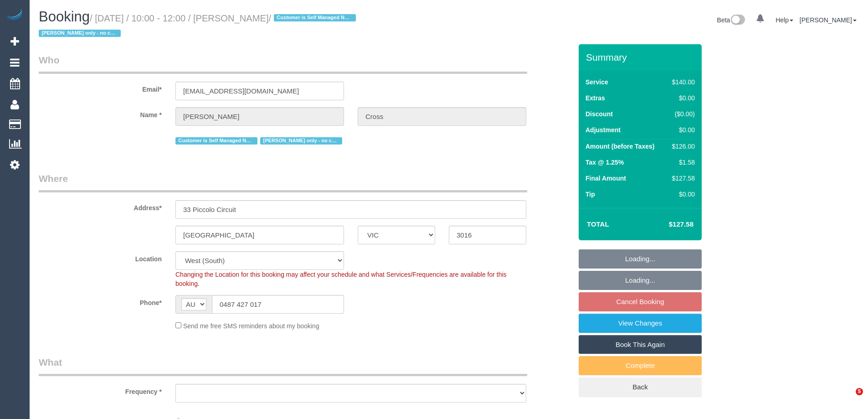 The image size is (868, 419). I want to click on label: Amount (before Taxes), so click(620, 146).